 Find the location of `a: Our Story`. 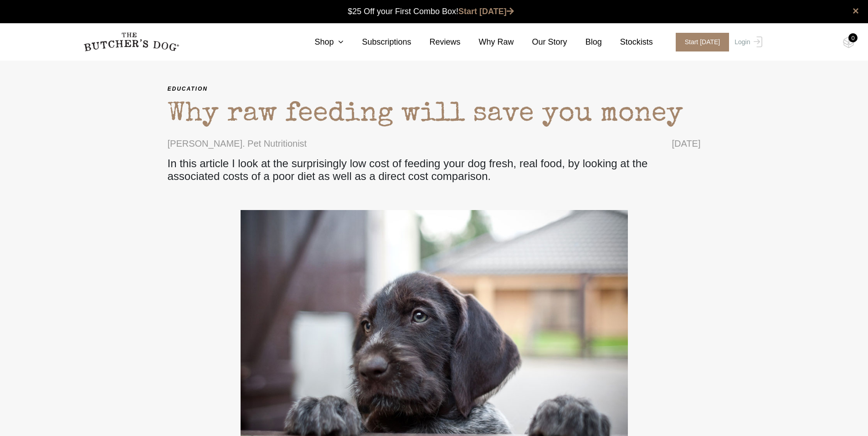

a: Our Story is located at coordinates (540, 42).